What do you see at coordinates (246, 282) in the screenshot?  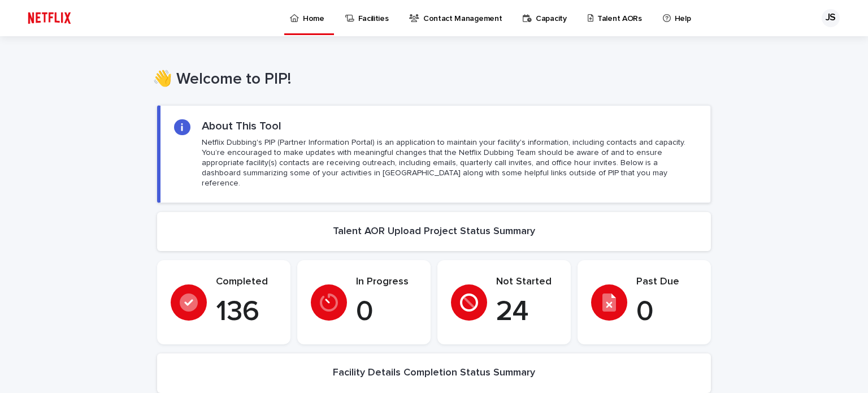 I see `p: Completed` at bounding box center [246, 282].